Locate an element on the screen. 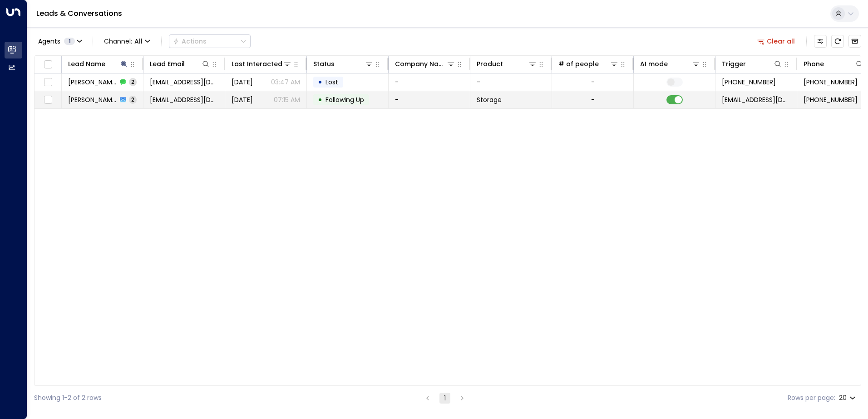  span: Sep 01, 2025 is located at coordinates (242, 82).